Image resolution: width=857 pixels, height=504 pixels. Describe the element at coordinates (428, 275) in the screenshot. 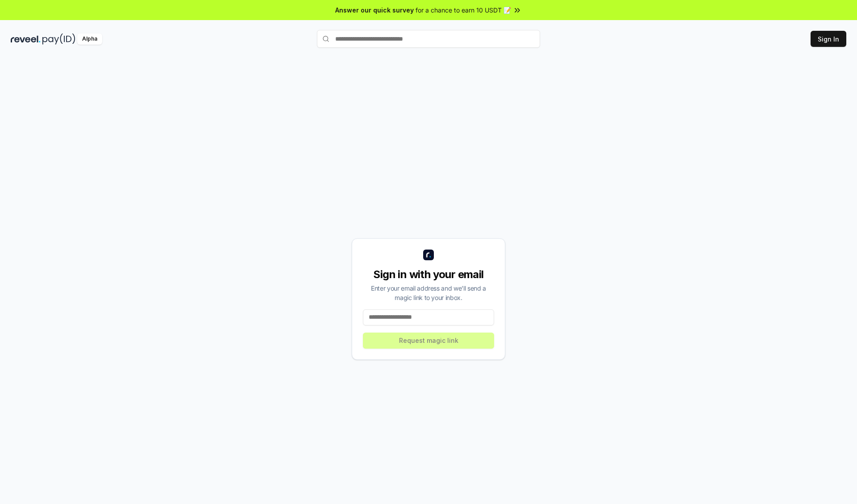

I see `div: Sign in with your email` at that location.